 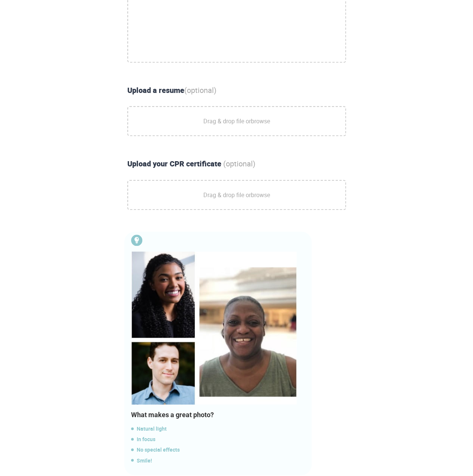 I want to click on div: Upload your CPR certificate, so click(x=236, y=164).